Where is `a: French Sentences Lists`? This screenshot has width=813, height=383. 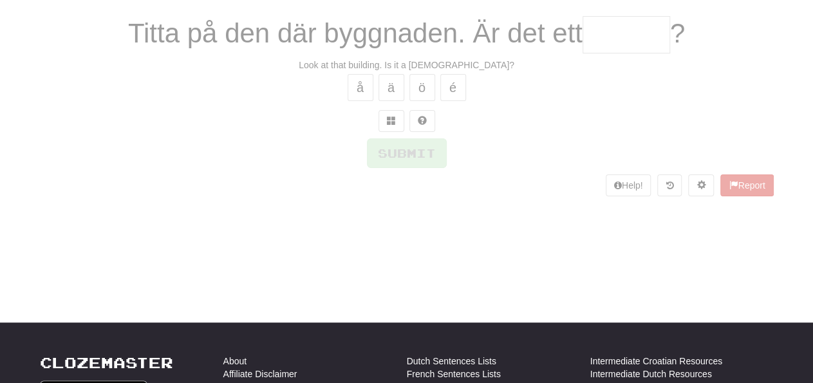 a: French Sentences Lists is located at coordinates (454, 374).